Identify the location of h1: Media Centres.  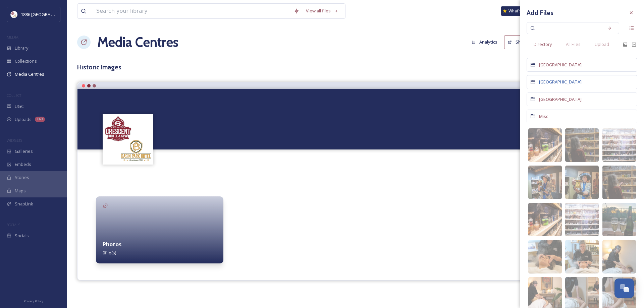
(138, 42).